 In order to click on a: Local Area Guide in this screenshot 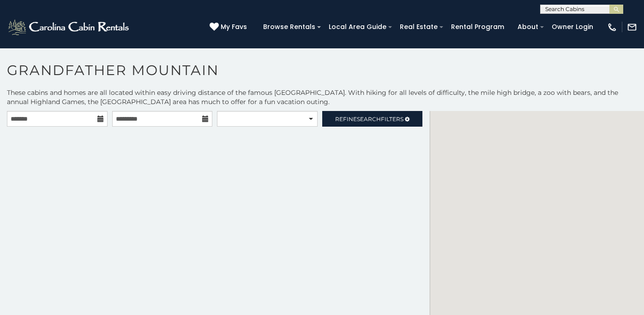, I will do `click(357, 27)`.